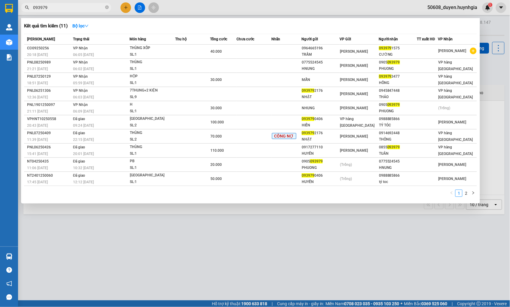 The image size is (510, 307). I want to click on span: Tổng cước, so click(219, 39).